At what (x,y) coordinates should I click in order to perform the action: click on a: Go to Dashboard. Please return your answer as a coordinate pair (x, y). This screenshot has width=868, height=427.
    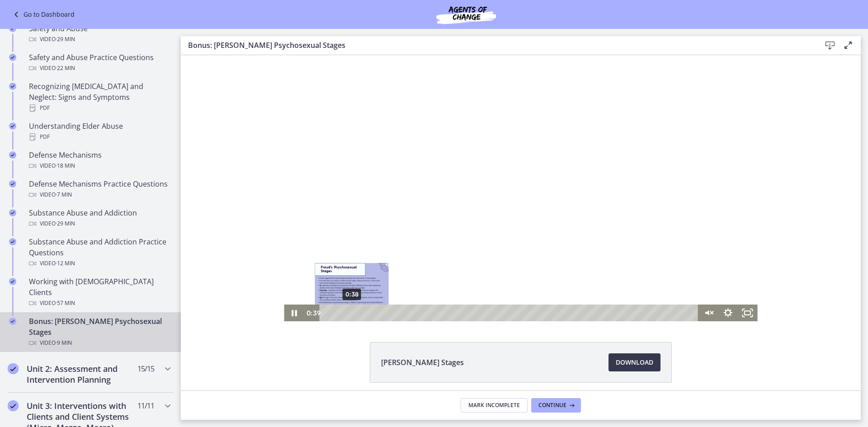
    Looking at the image, I should click on (42, 15).